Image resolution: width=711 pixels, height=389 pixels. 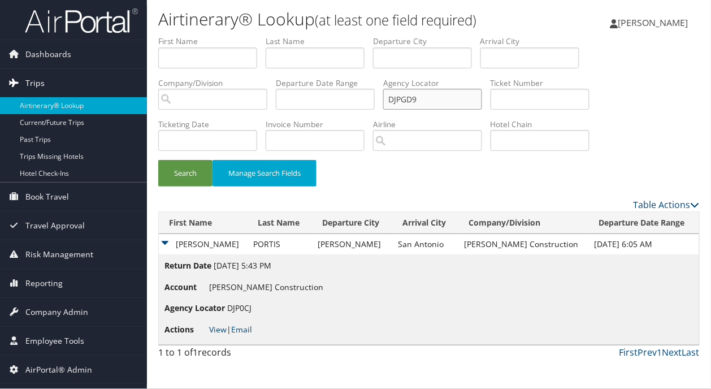 I want to click on a: Last, so click(x=690, y=352).